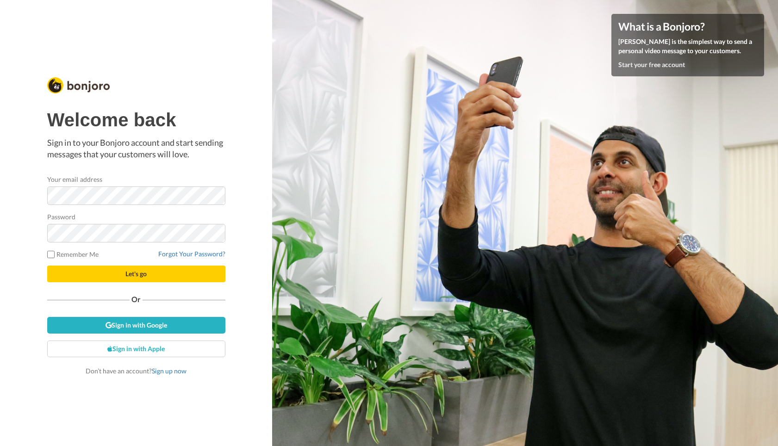  Describe the element at coordinates (136, 274) in the screenshot. I see `button: Let's go` at that location.